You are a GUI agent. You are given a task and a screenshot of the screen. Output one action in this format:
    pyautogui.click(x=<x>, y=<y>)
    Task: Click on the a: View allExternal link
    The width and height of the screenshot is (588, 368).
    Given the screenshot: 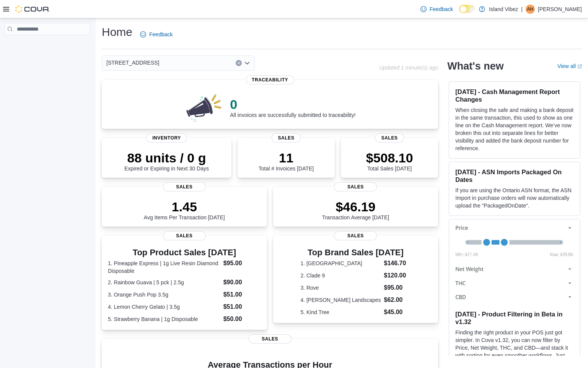 What is the action you would take?
    pyautogui.click(x=570, y=66)
    